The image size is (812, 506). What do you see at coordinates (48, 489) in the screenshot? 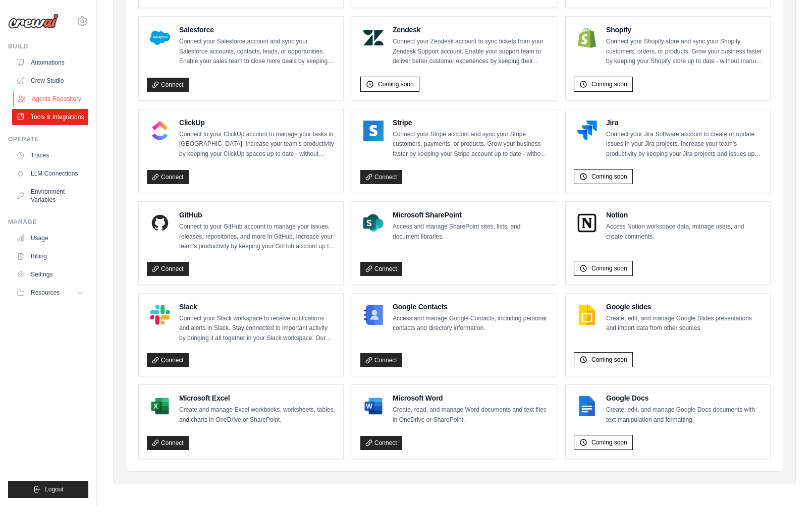
I see `button: Logout` at bounding box center [48, 489].